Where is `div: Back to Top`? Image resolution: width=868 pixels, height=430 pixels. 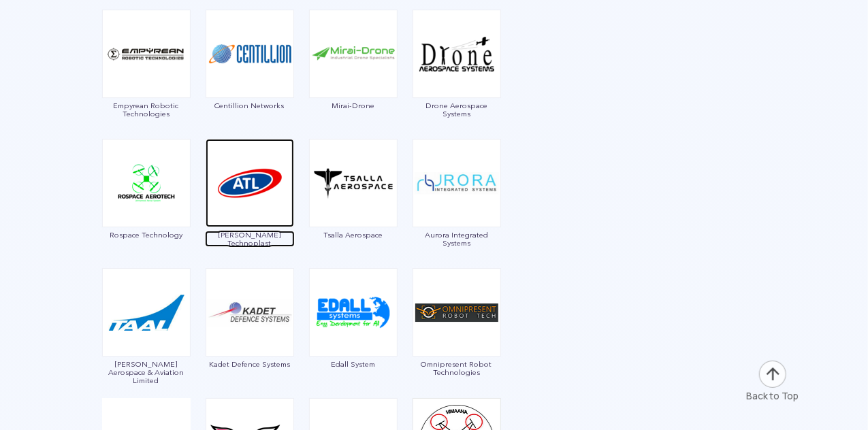 div: Back to Top is located at coordinates (772, 396).